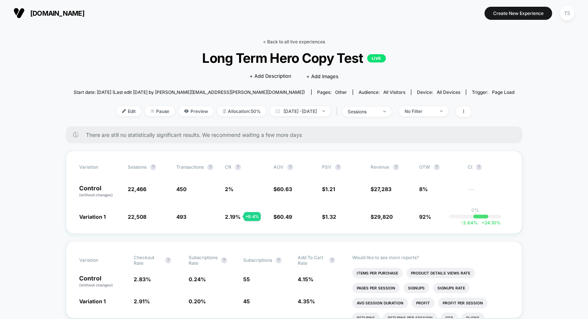 The height and width of the screenshot is (319, 588). I want to click on span: All Visitors, so click(394, 92).